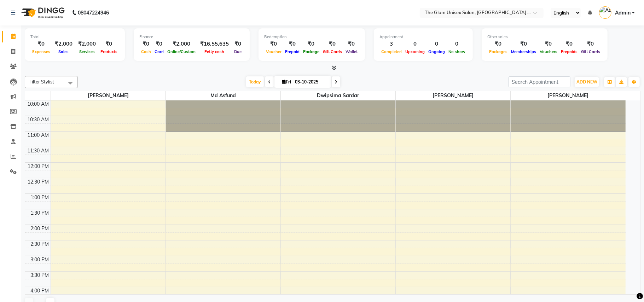 The width and height of the screenshot is (644, 302). I want to click on div: 3:30 PM, so click(40, 275).